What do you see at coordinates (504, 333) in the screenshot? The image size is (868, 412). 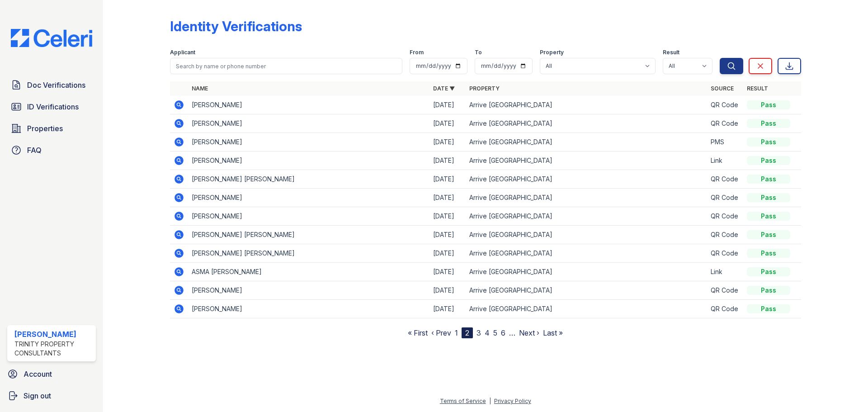 I see `a: 6` at bounding box center [504, 333].